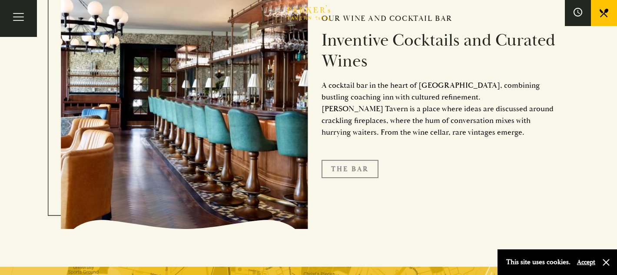 The height and width of the screenshot is (275, 617). I want to click on h2: Our Wine and Cocktail Bar, so click(439, 19).